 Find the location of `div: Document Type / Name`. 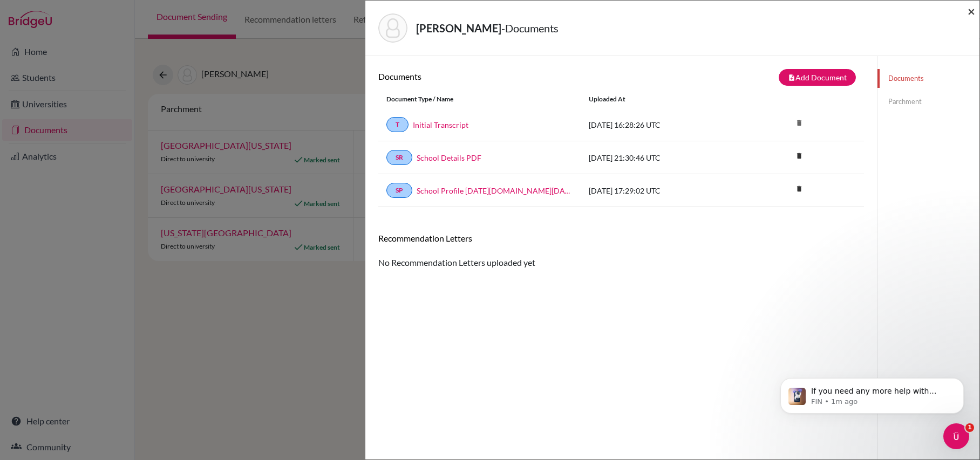

div: Document Type / Name is located at coordinates (479, 99).